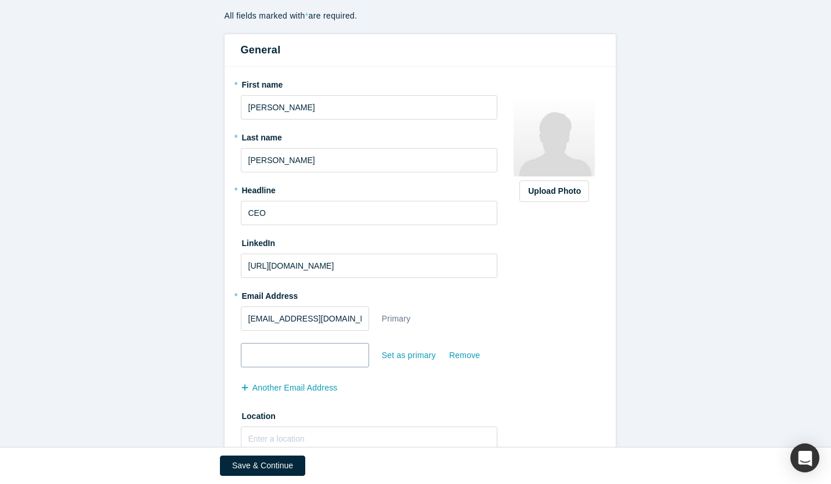 The width and height of the screenshot is (831, 484). Describe the element at coordinates (420, 50) in the screenshot. I see `h3: General` at that location.